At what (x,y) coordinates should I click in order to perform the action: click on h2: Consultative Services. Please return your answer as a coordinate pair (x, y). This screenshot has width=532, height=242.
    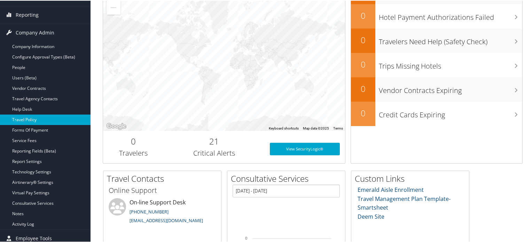
    Looking at the image, I should click on (288, 178).